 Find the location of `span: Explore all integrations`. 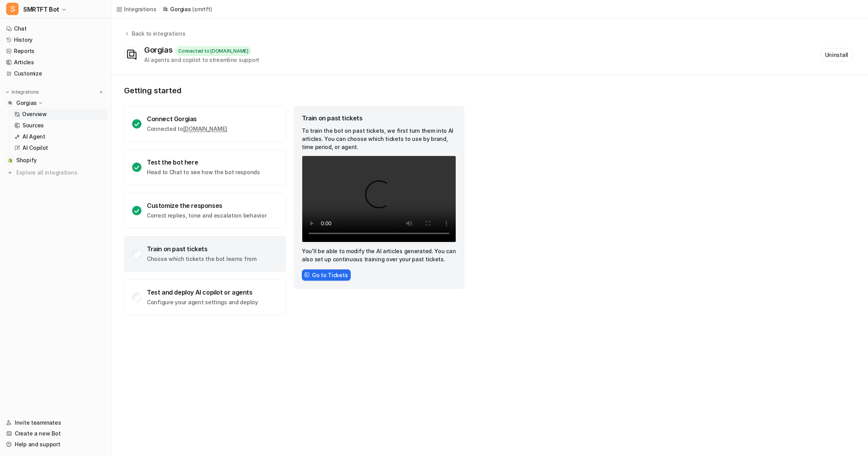

span: Explore all integrations is located at coordinates (61, 173).